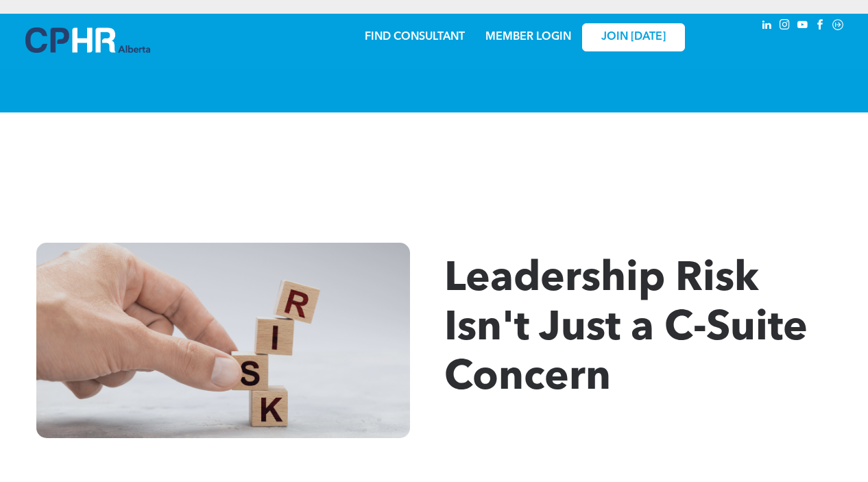 The width and height of the screenshot is (868, 482). Describe the element at coordinates (88, 40) in the screenshot. I see `img: A blue and white logo for cp alberta` at that location.